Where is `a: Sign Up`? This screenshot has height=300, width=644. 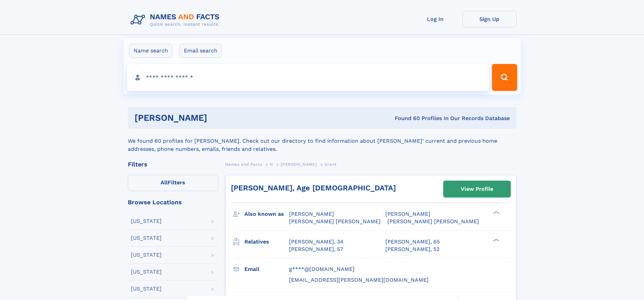 a: Sign Up is located at coordinates (490, 19).